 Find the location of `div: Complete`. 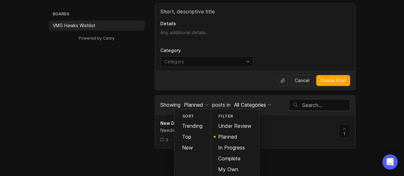

div: Complete is located at coordinates (235, 158).